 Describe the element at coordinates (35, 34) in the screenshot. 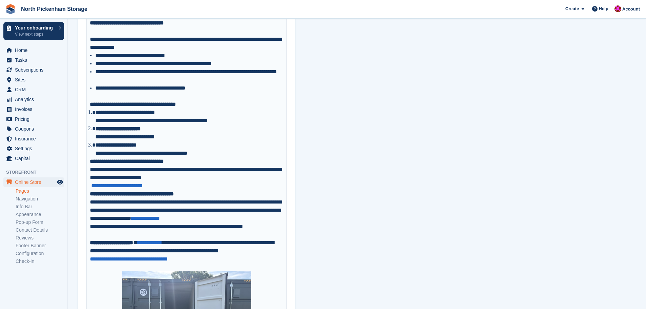

I see `p: View next steps` at that location.